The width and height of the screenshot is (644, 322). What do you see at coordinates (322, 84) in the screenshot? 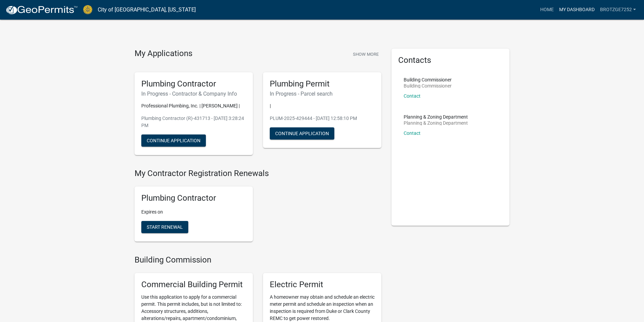
I see `h5: Plumbing Permit` at bounding box center [322, 84].